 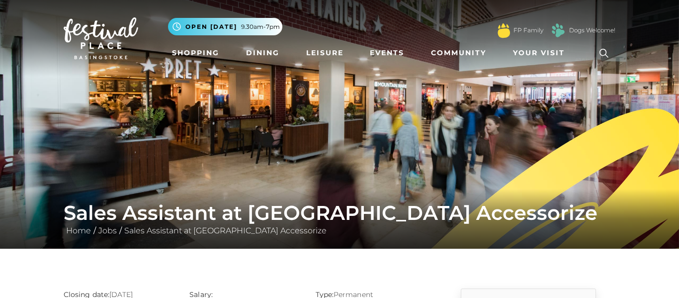 What do you see at coordinates (101, 38) in the screenshot?
I see `img: Festival Place Logo` at bounding box center [101, 38].